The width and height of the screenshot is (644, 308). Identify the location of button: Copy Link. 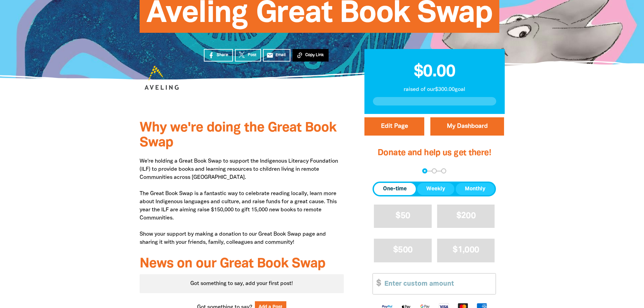
(311, 55).